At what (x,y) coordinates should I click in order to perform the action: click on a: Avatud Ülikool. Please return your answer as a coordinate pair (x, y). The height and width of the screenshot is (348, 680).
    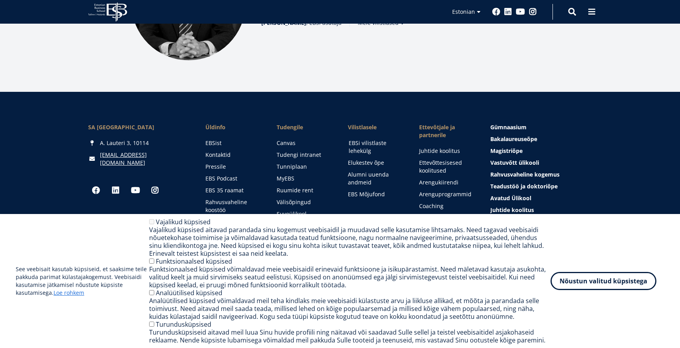
    Looking at the image, I should click on (541, 198).